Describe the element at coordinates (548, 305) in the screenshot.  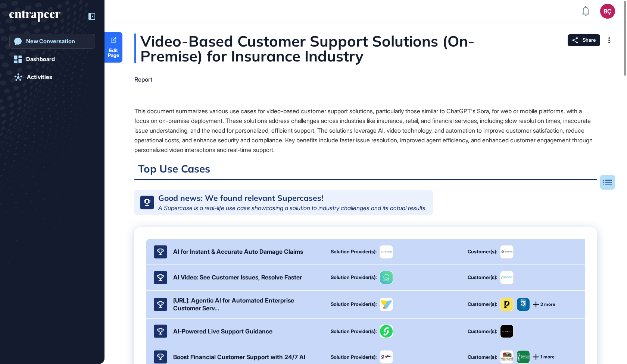
I see `span: 2 more` at that location.